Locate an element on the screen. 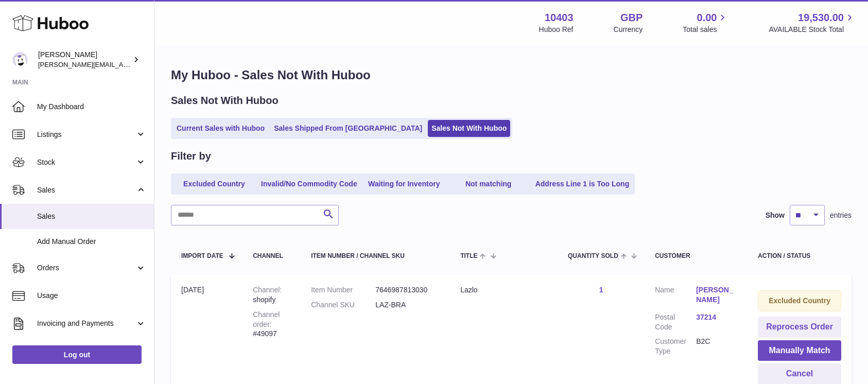 This screenshot has width=868, height=384. div: Huboo Ref is located at coordinates (556, 30).